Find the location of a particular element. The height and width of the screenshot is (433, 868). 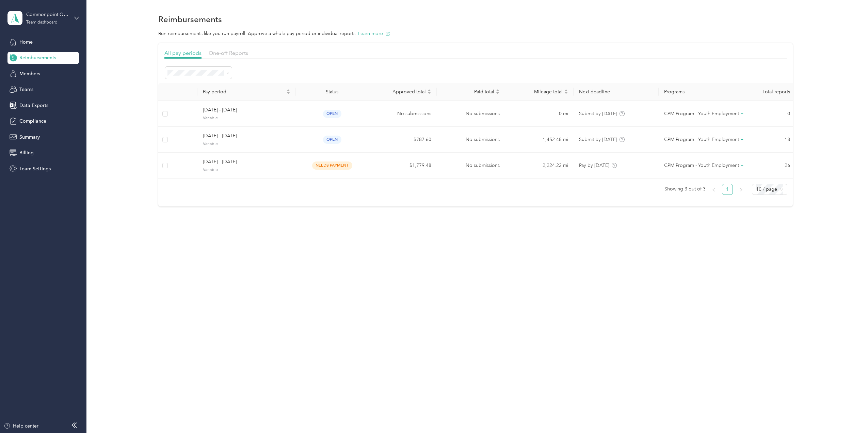

h1: Reimbursements is located at coordinates (190, 19).